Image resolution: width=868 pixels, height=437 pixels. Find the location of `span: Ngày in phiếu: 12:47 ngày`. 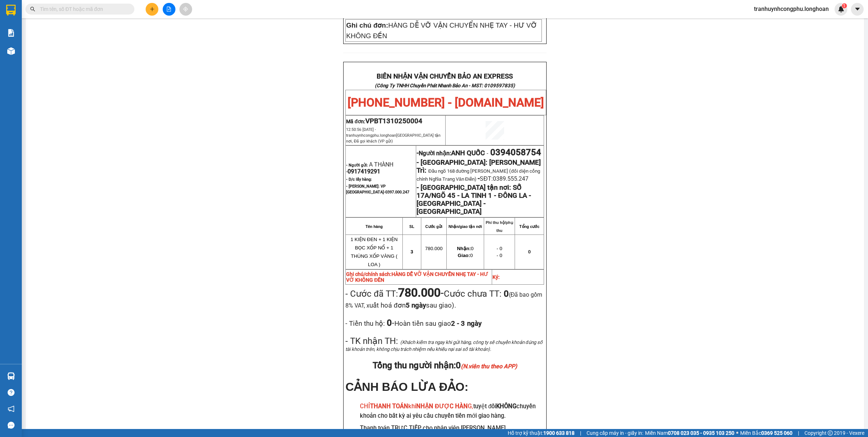

span: Ngày in phiếu: 12:47 ngày is located at coordinates (99, 18).